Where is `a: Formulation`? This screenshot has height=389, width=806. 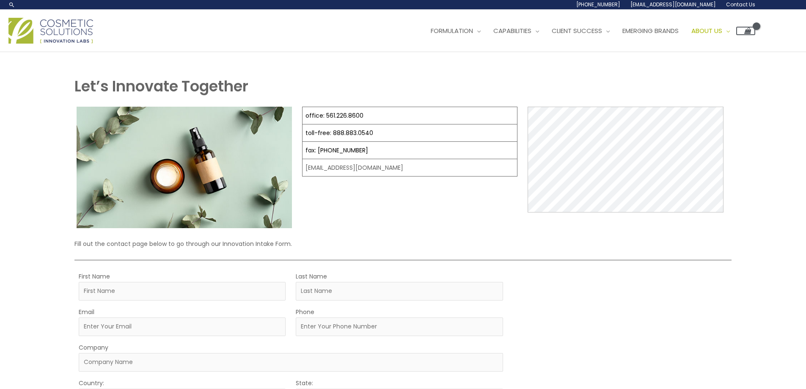 a: Formulation is located at coordinates (456, 31).